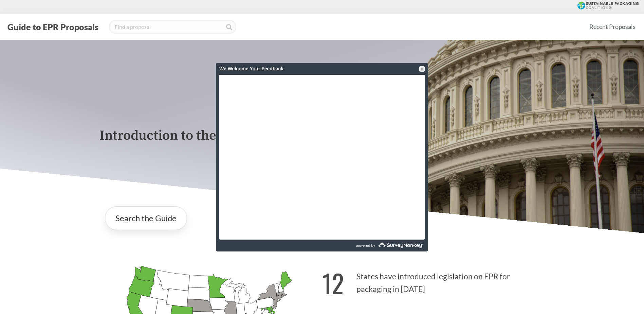  I want to click on p: Introduction to the Guide for EPR Proposals, so click(323, 136).